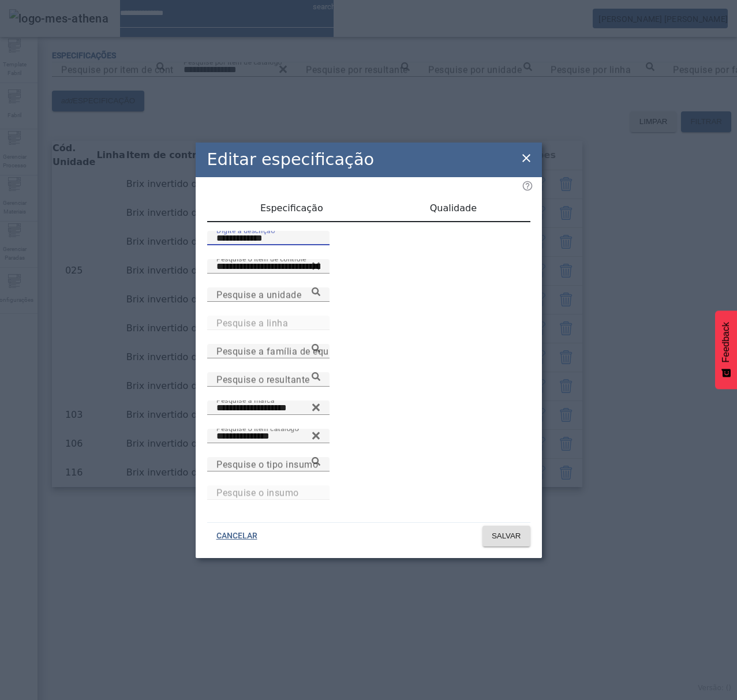 This screenshot has width=737, height=700. I want to click on mat-label: Pesquise a unidade, so click(259, 295).